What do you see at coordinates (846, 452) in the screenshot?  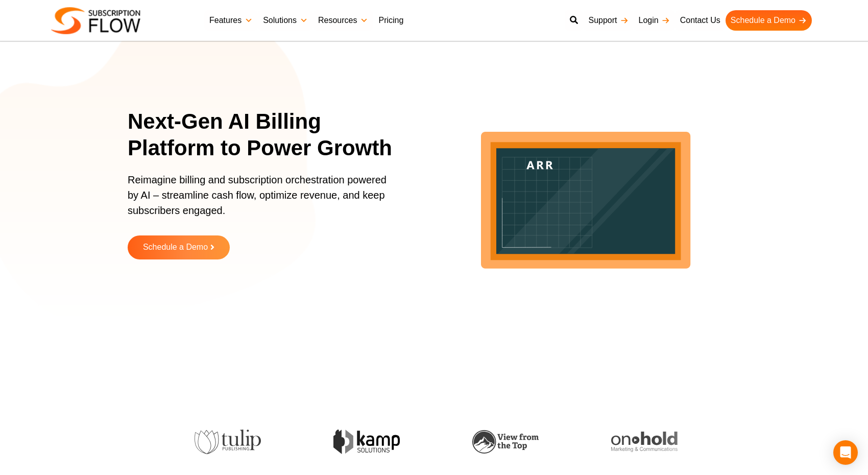 I see `div: Open Intercom Messenger` at bounding box center [846, 452].